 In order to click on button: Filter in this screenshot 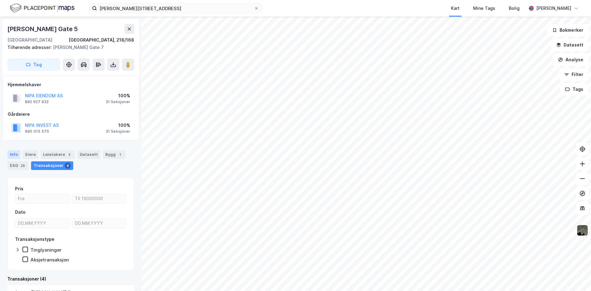, I will do `click(574, 74)`.